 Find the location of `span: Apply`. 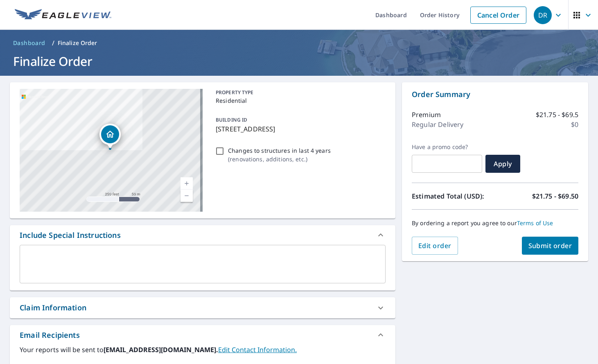

span: Apply is located at coordinates (502, 164).